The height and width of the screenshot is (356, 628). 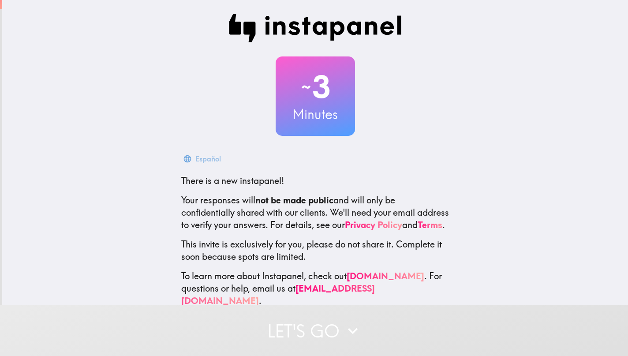 What do you see at coordinates (430, 224) in the screenshot?
I see `a: Terms` at bounding box center [430, 224].